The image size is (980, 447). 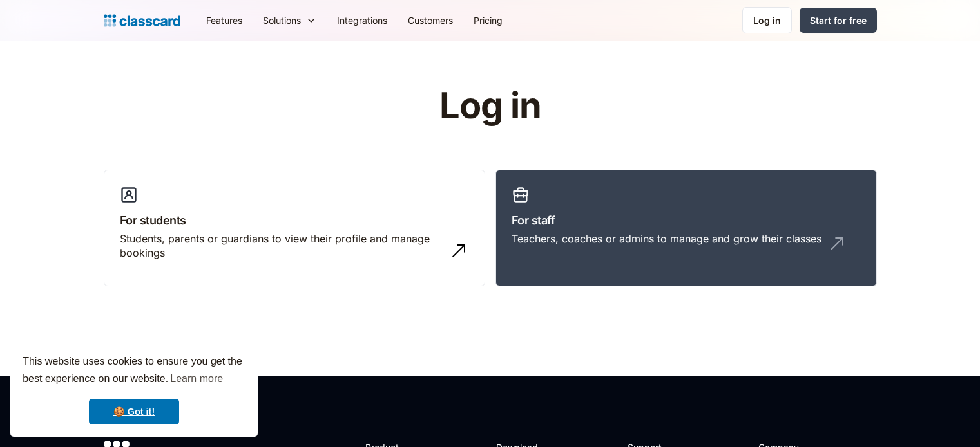 What do you see at coordinates (686, 220) in the screenshot?
I see `h3: For staff` at bounding box center [686, 220].